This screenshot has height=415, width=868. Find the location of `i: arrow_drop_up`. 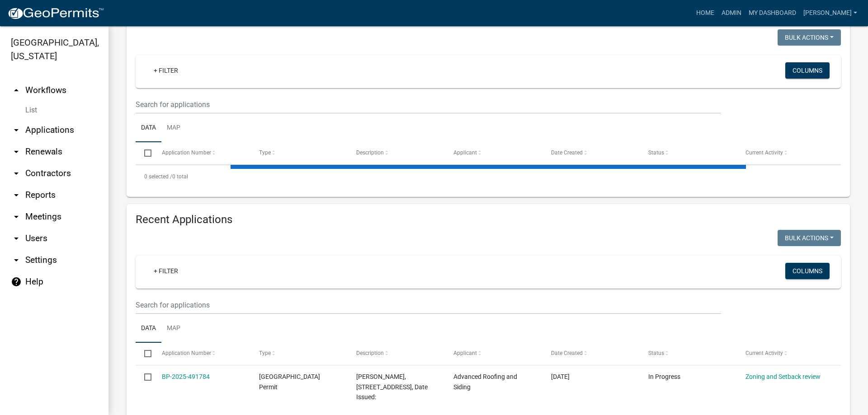

i: arrow_drop_up is located at coordinates (17, 90).